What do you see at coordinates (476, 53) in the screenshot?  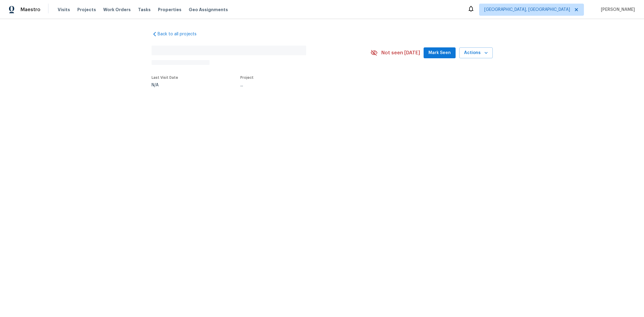 I see `span: Actions` at bounding box center [476, 53].